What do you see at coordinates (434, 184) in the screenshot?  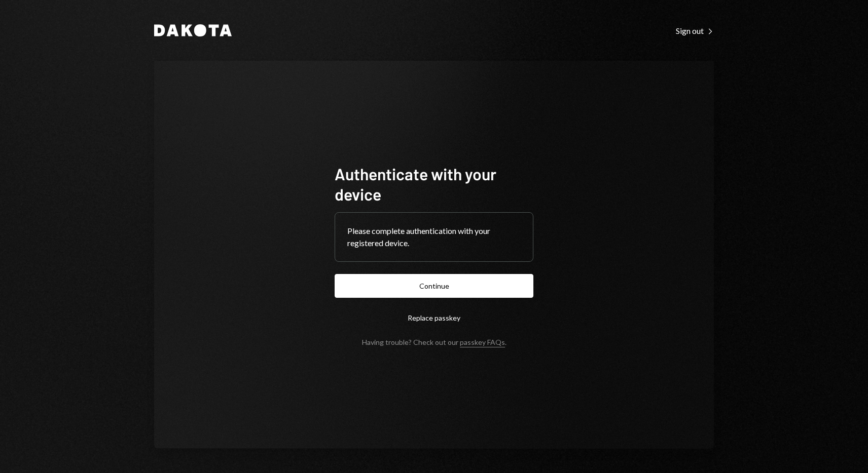 I see `h1: Authenticate with your device` at bounding box center [434, 184].